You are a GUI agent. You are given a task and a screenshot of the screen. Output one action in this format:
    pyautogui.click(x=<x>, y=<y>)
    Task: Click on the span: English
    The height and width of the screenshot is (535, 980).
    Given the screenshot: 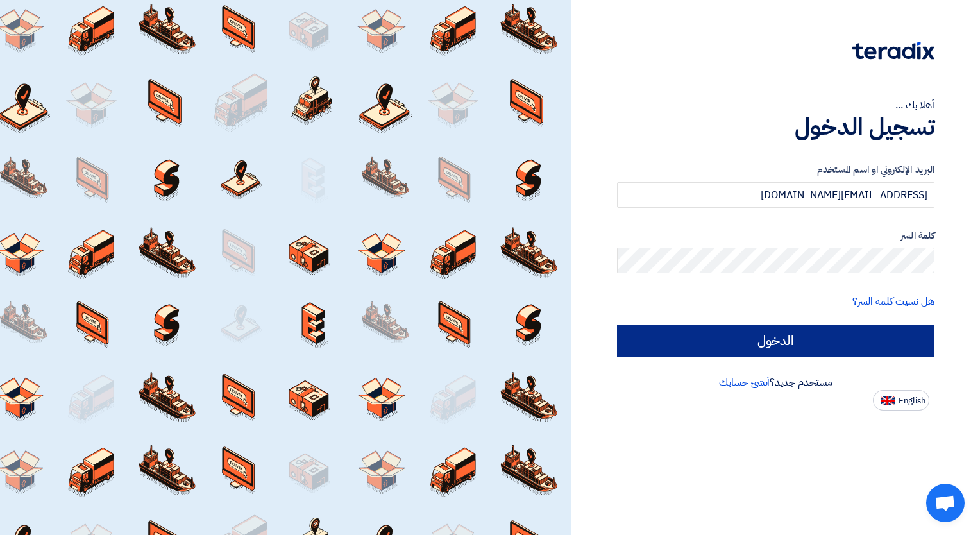 What is the action you would take?
    pyautogui.click(x=912, y=400)
    